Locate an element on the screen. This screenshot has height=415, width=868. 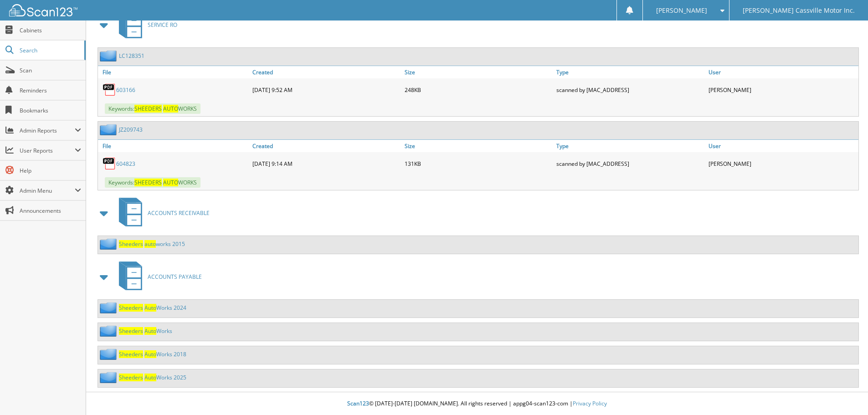
span: Search is located at coordinates (50, 50).